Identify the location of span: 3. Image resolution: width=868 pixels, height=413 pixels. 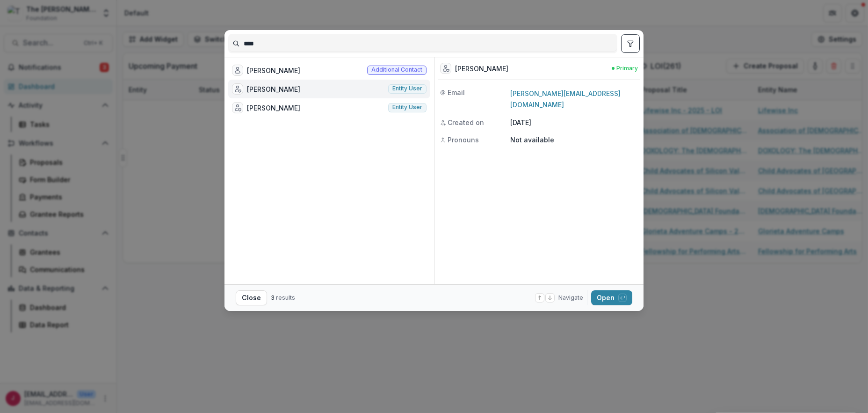
(272, 297).